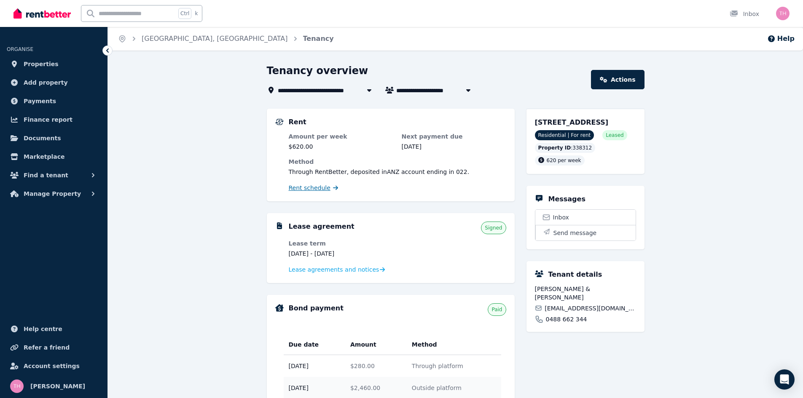 This screenshot has height=398, width=803. I want to click on img: Rental Payments, so click(280, 122).